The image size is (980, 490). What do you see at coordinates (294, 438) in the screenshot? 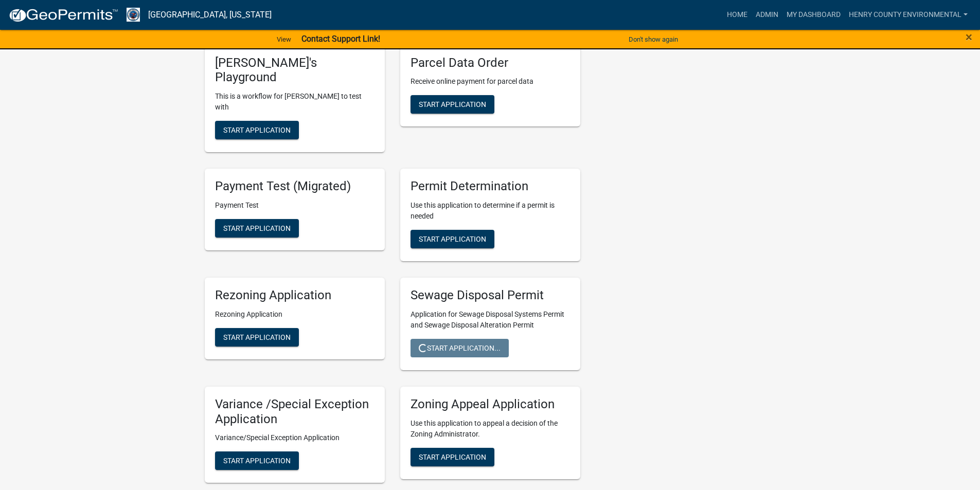
I see `p: Variance/Special Exception Application` at bounding box center [294, 438].